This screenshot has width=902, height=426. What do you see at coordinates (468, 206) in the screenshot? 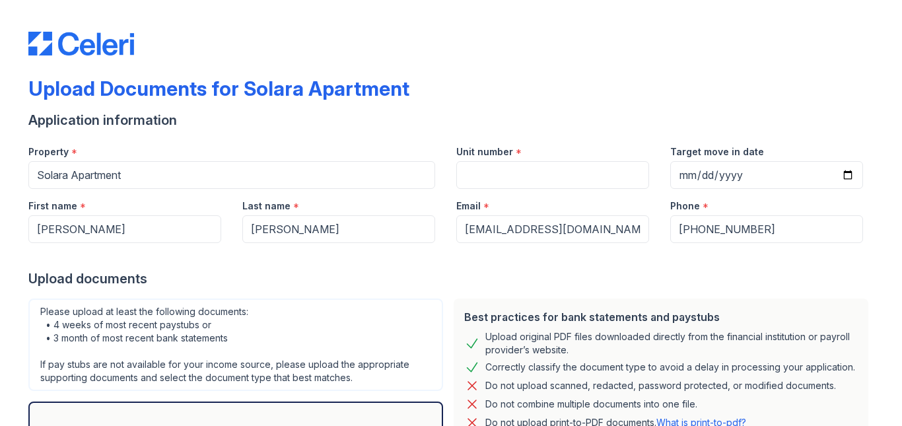
I see `label: Email` at bounding box center [468, 206].